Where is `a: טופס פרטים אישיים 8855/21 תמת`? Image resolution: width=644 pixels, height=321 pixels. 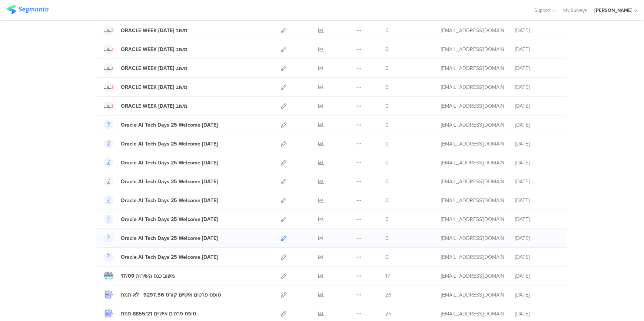 a: טופס פרטים אישיים 8855/21 תמת is located at coordinates (150, 314).